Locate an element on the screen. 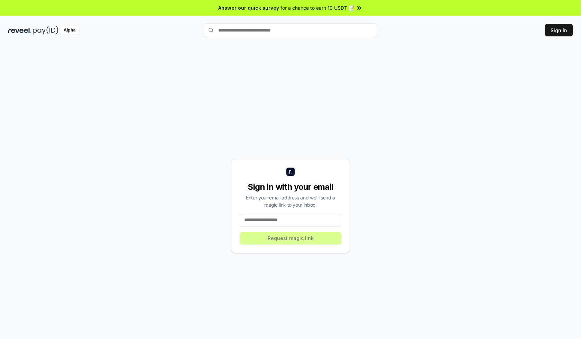  img: pay_id is located at coordinates (46, 30).